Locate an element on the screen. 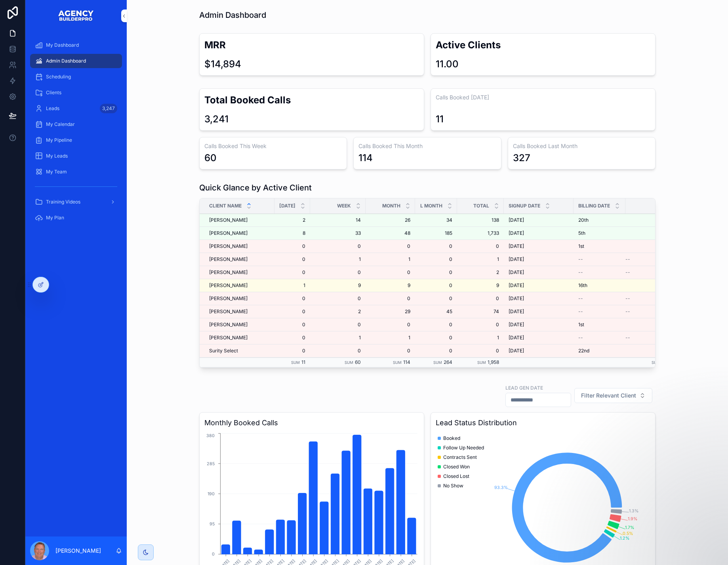  span: 8 is located at coordinates (292, 233).